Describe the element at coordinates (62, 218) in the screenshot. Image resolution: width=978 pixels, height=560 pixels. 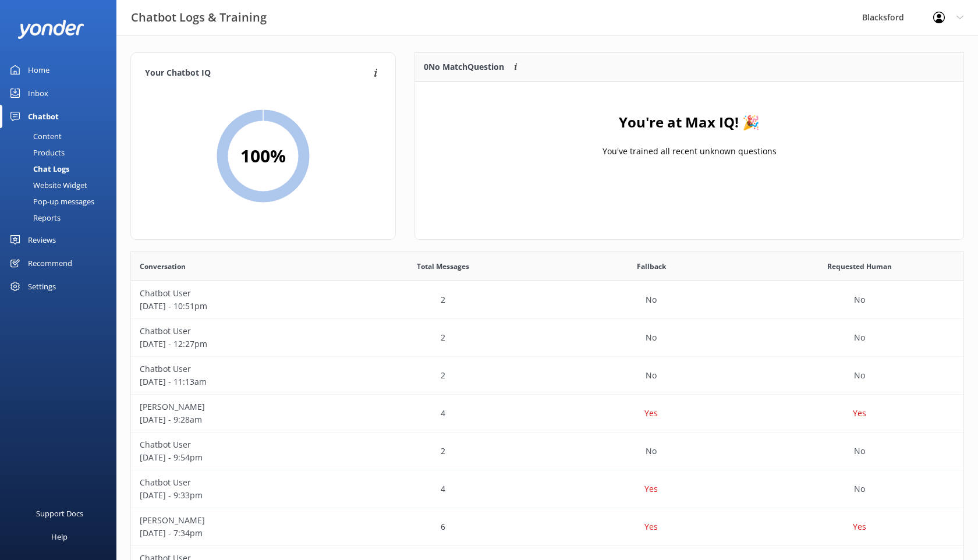
I see `a: Reports` at that location.